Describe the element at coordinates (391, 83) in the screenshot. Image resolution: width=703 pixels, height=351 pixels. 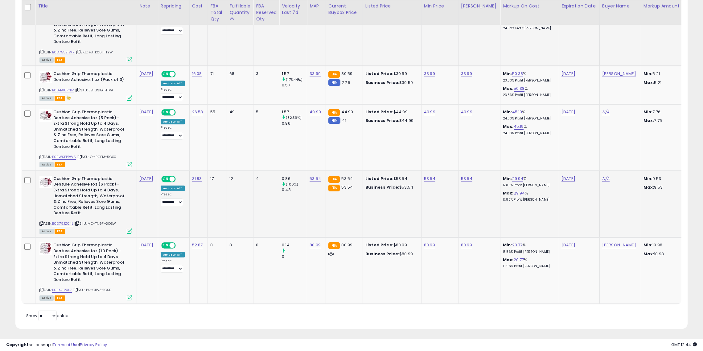
I see `div: $30.59` at that location.